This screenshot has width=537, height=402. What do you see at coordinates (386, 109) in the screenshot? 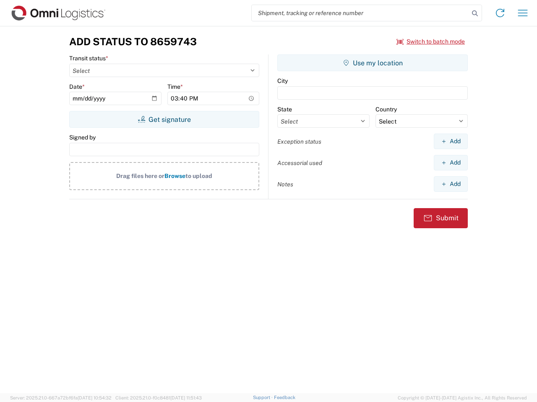
I see `label: Country` at bounding box center [386, 109].